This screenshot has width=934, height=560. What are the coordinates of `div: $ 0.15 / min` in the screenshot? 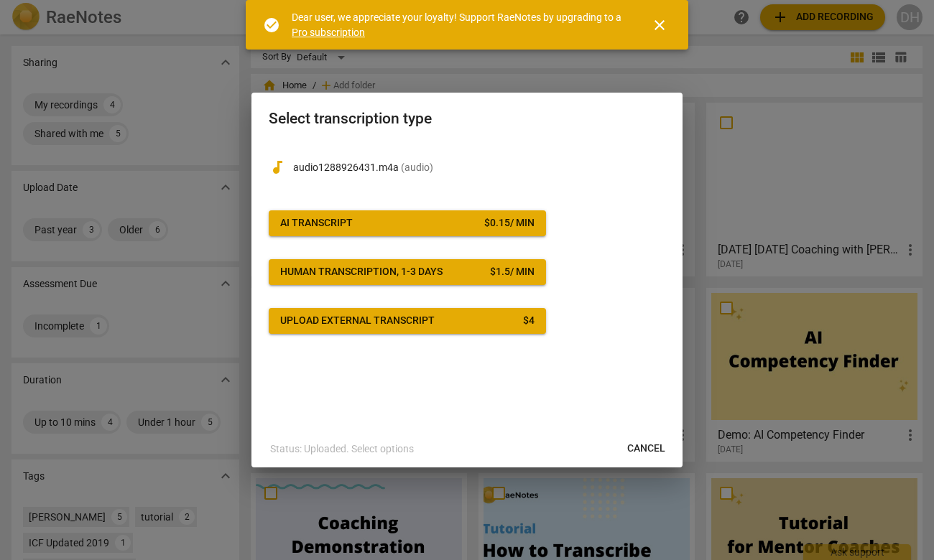 It's located at (509, 224).